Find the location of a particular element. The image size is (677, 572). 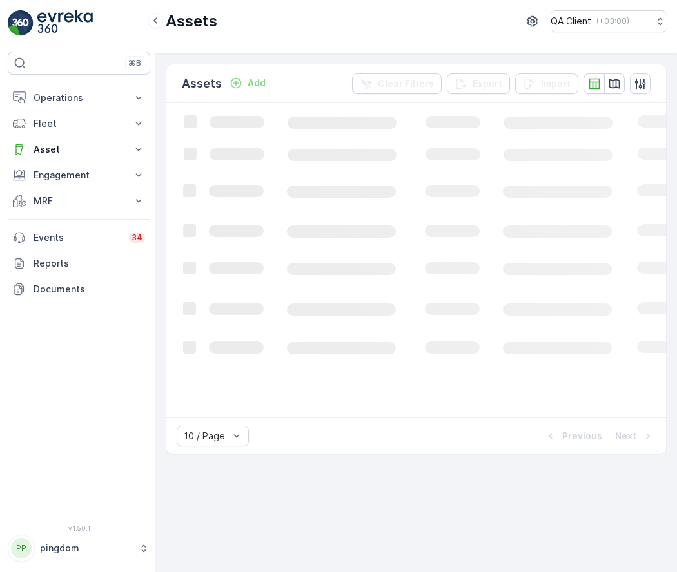

p: ⌘B is located at coordinates (135, 63).